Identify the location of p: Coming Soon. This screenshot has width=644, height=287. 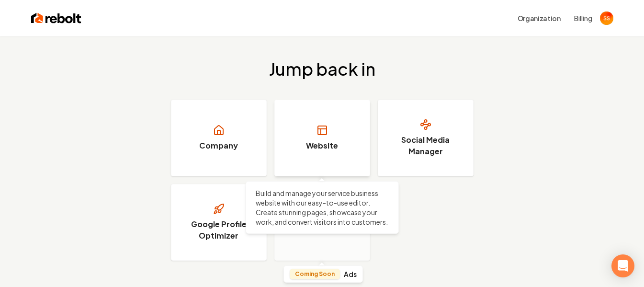
(314, 274).